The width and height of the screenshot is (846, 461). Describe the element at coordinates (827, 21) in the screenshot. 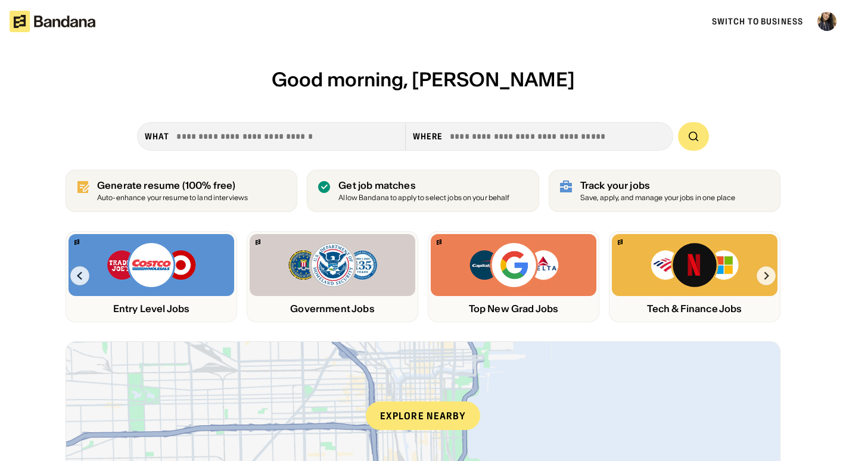

I see `img: Profile photo` at that location.